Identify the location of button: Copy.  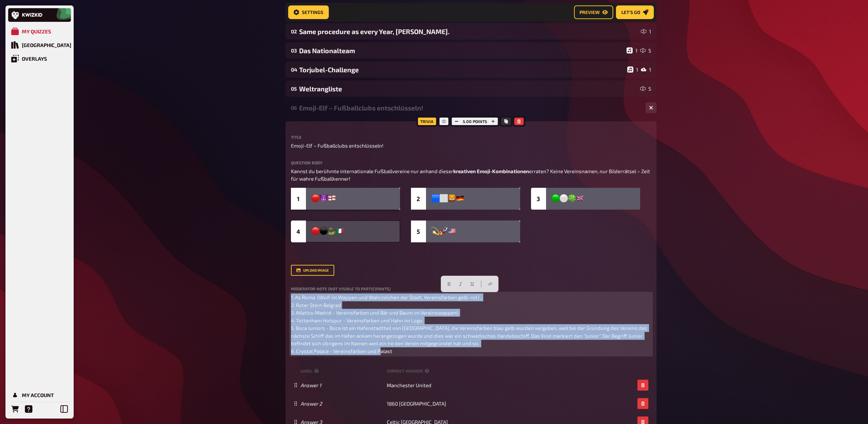
(506, 121).